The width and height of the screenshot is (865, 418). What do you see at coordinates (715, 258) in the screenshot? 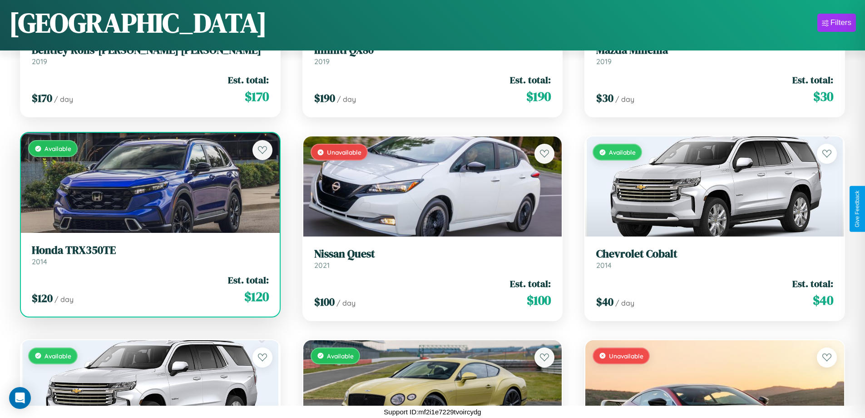
I see `a: Chevrolet Cobalt2014` at bounding box center [715, 258].